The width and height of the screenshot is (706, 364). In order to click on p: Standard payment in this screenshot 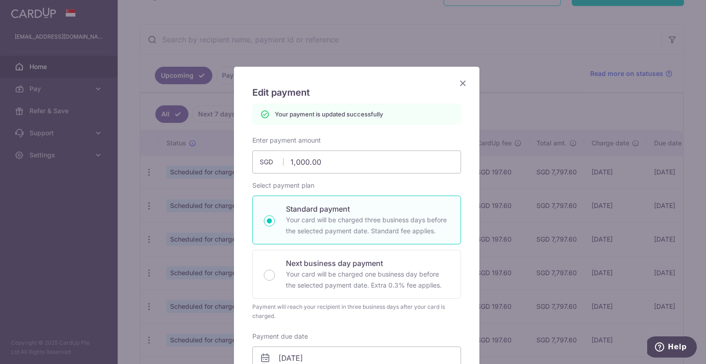, I will do `click(368, 209)`.